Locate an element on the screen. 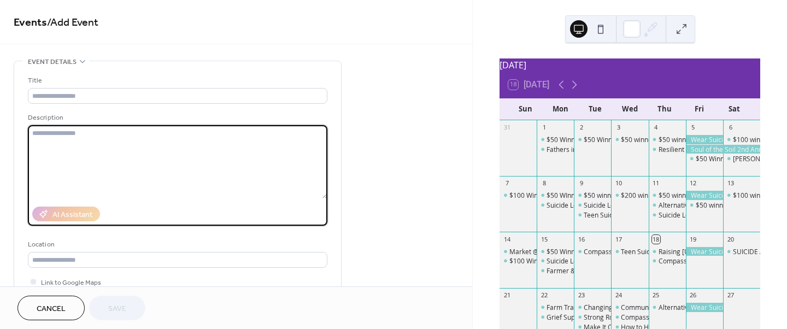 This screenshot has height=329, width=787. div: 10 is located at coordinates (618, 183).